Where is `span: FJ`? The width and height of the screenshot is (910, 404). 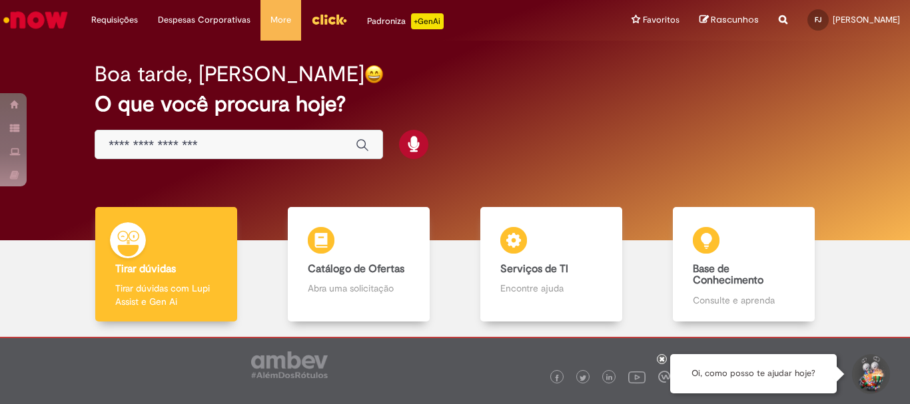 span: FJ is located at coordinates (818, 19).